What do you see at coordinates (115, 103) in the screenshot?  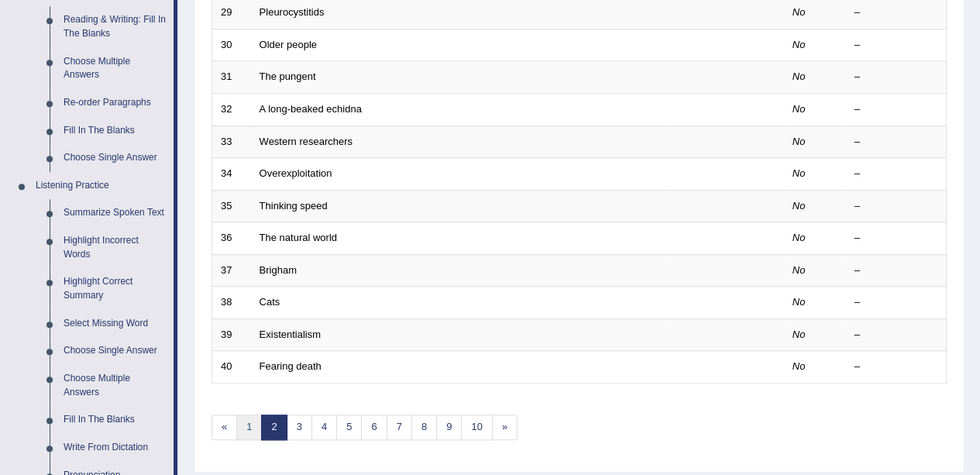 I see `a: Re-order Paragraphs` at bounding box center [115, 103].